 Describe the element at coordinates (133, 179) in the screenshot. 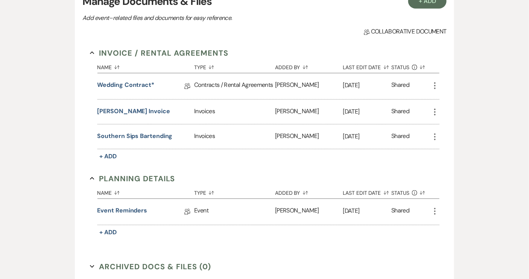

I see `button: Planning Details` at that location.